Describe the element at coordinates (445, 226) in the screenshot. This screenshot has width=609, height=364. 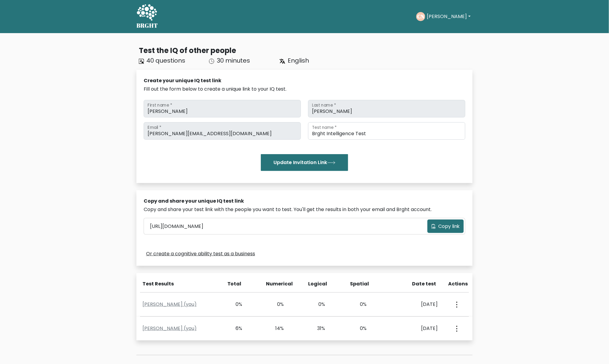
I see `button: Copy link` at that location.